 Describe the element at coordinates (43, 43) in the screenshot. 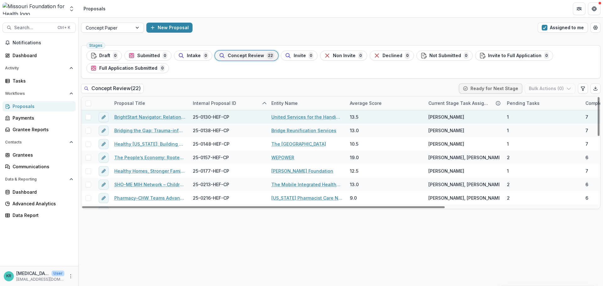

I see `span: Notifications` at that location.